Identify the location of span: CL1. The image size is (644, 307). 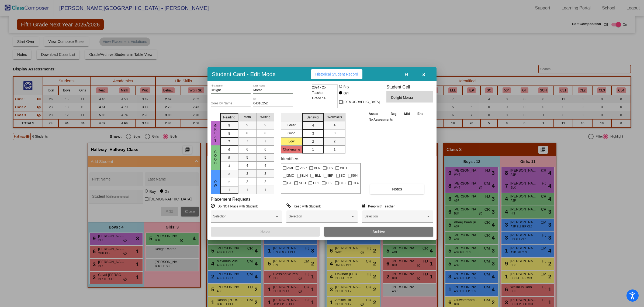
(316, 183).